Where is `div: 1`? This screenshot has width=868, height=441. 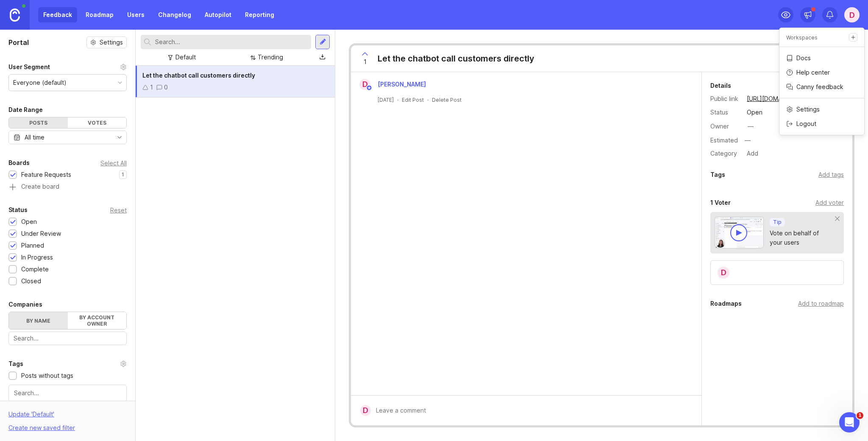
div: 1 is located at coordinates (151, 88).